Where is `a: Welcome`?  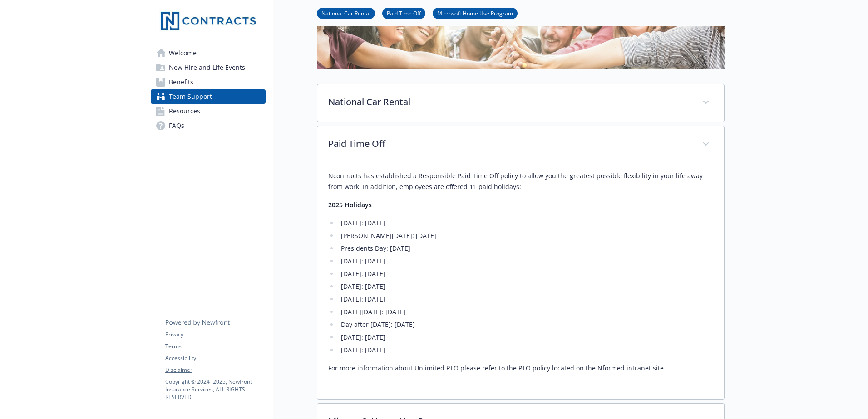 a: Welcome is located at coordinates (208, 53).